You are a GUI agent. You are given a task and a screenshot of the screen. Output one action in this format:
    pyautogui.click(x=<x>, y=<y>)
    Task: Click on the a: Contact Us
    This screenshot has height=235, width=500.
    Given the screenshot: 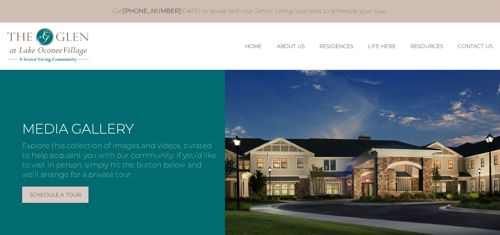 What is the action you would take?
    pyautogui.click(x=475, y=46)
    